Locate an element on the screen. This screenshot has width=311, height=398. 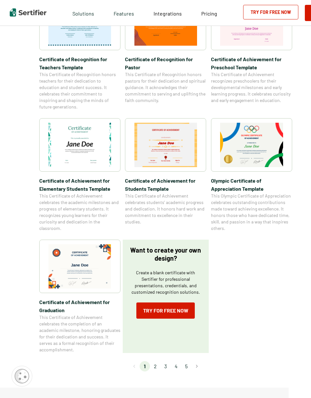
li: page 4 is located at coordinates (176, 367).